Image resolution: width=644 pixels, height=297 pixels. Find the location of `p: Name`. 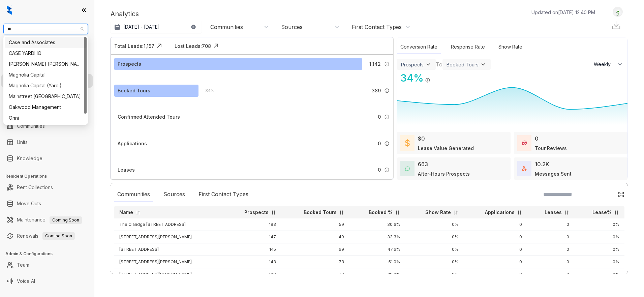

p: Name is located at coordinates (126, 212).